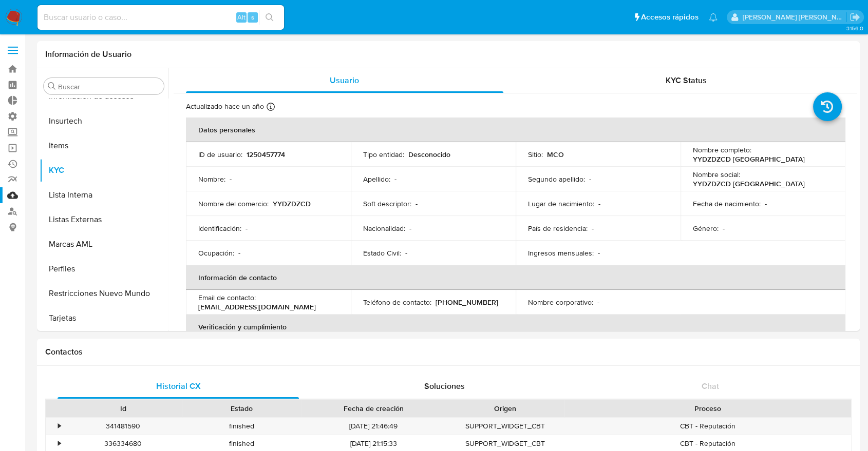 Image resolution: width=868 pixels, height=451 pixels. I want to click on div: SUPPORT_WIDGET_CBT, so click(505, 426).